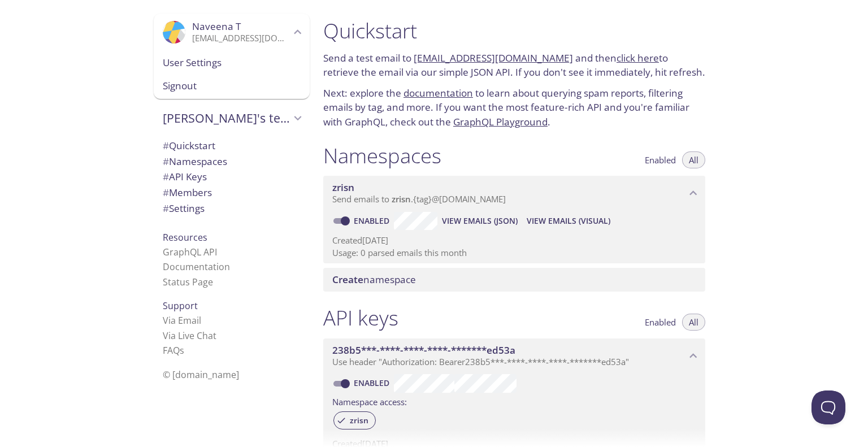 Image resolution: width=868 pixels, height=447 pixels. What do you see at coordinates (514, 253) in the screenshot?
I see `p: Usage: 0 parsed emails this month` at bounding box center [514, 253].